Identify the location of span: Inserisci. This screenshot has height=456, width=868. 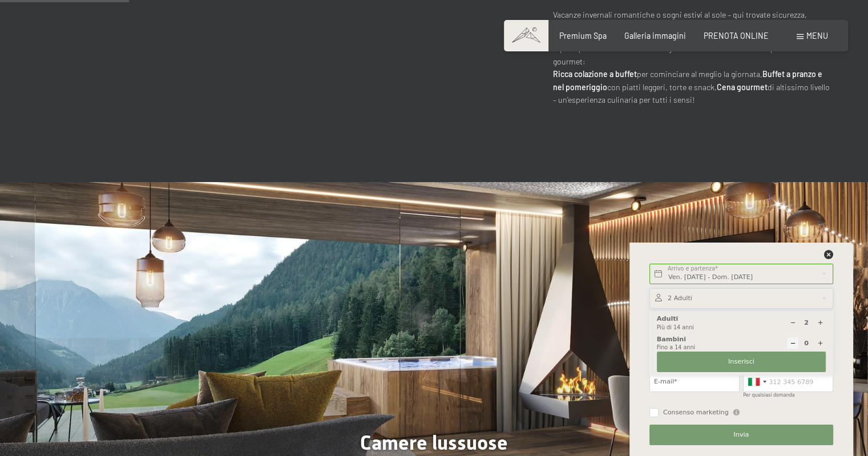
(741, 362).